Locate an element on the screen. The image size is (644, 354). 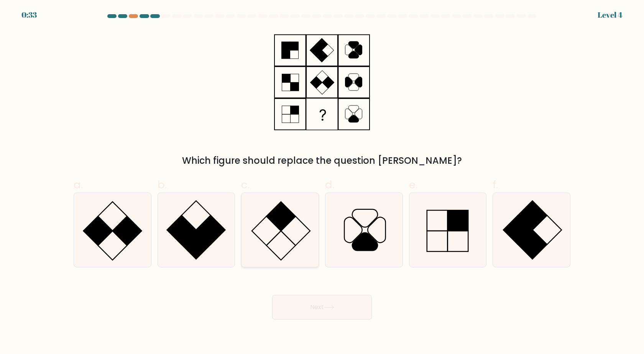
span: b. is located at coordinates (162, 185).